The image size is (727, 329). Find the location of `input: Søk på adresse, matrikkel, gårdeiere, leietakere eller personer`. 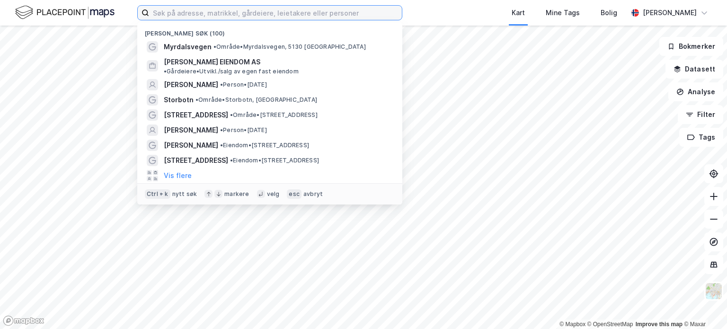

input: Søk på adresse, matrikkel, gårdeiere, leietakere eller personer is located at coordinates (276, 13).